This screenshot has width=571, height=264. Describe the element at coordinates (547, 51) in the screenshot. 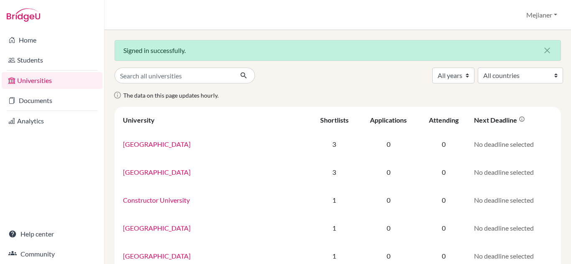

I see `button: Close` at that location.